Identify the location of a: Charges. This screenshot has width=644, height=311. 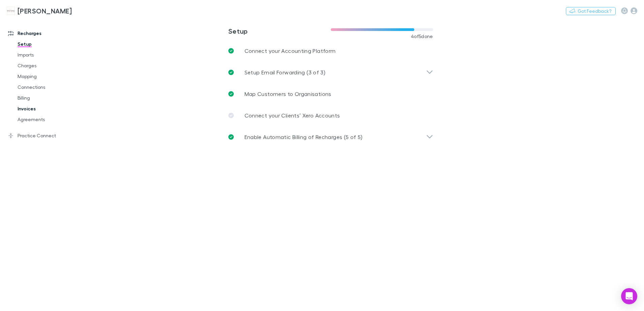
(51, 65).